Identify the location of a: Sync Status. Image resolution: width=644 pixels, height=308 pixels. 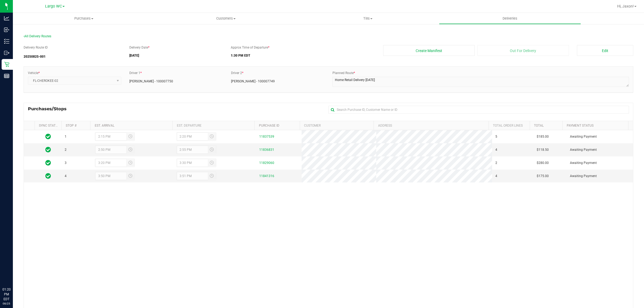
(49, 126).